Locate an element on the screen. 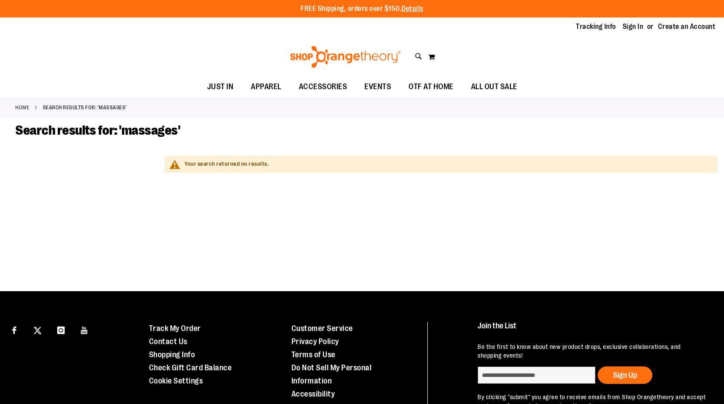 This screenshot has width=724, height=404. button: Sign Up is located at coordinates (625, 375).